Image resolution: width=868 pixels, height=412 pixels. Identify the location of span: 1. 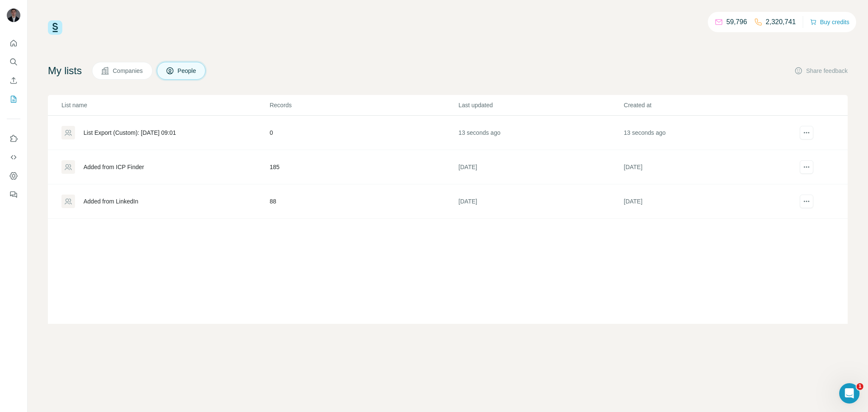
(860, 386).